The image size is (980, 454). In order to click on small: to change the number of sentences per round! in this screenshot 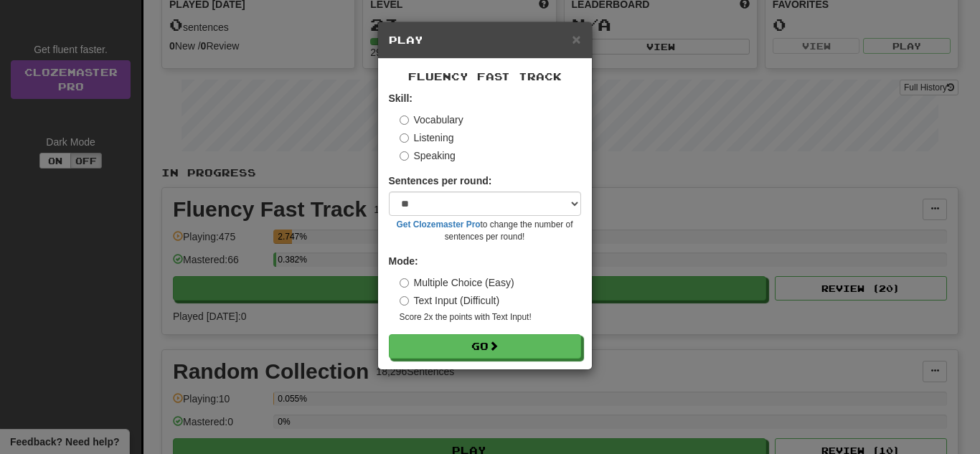, I will do `click(485, 231)`.